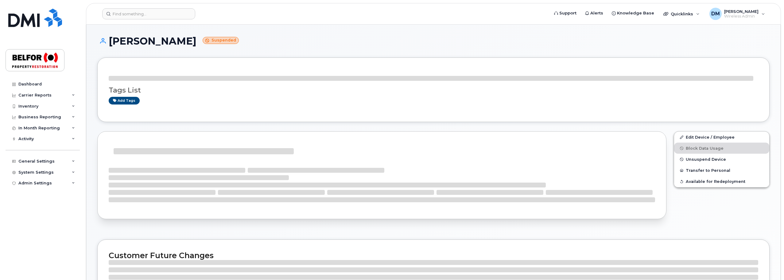  I want to click on a: Add tags, so click(124, 100).